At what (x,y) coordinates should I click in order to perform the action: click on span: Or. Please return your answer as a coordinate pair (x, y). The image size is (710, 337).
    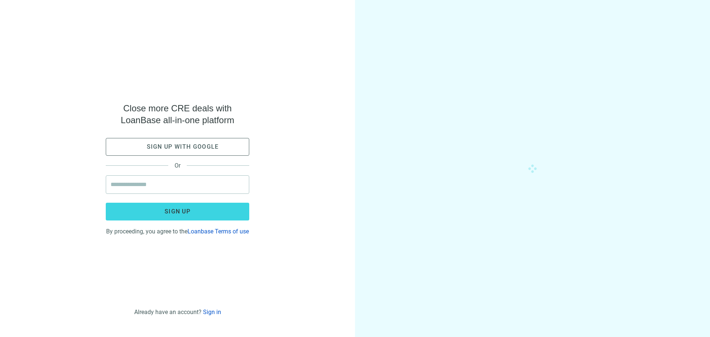
    Looking at the image, I should click on (177, 165).